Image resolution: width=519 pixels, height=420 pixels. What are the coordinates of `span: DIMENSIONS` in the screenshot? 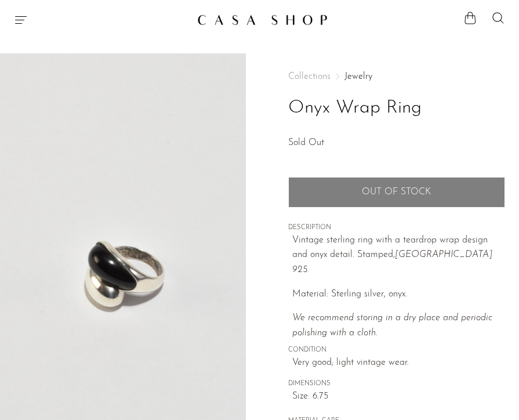 It's located at (397, 384).